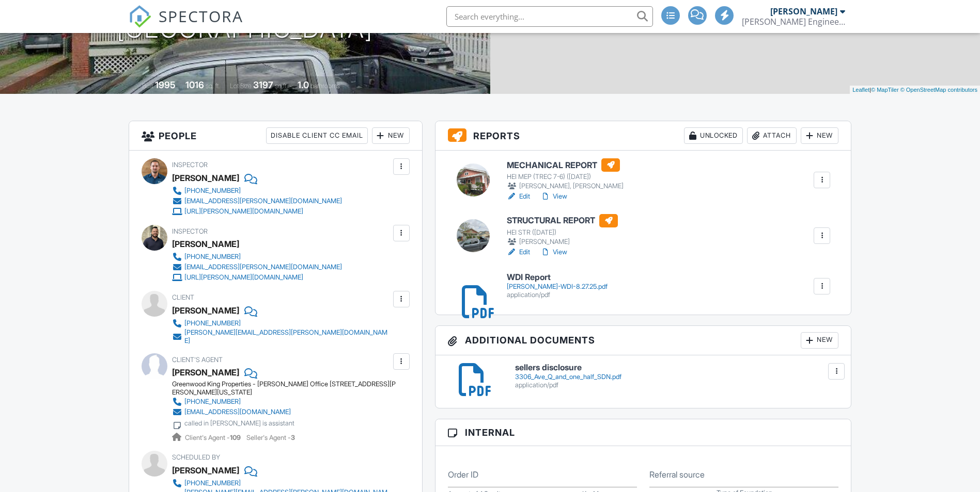  Describe the element at coordinates (861, 90) in the screenshot. I see `a: Leaflet` at that location.